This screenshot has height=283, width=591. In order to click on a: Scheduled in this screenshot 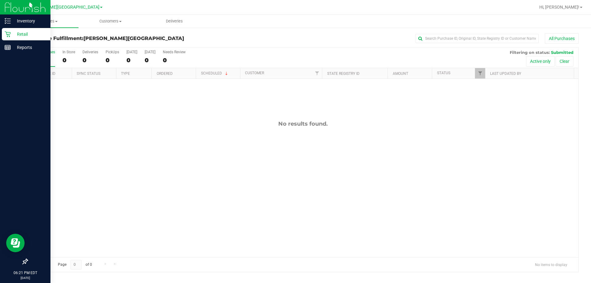, I will do `click(215, 73)`.